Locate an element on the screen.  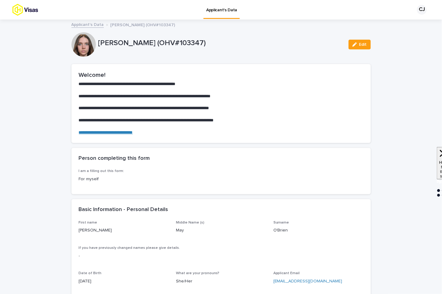
span: Edit is located at coordinates (363, 45).